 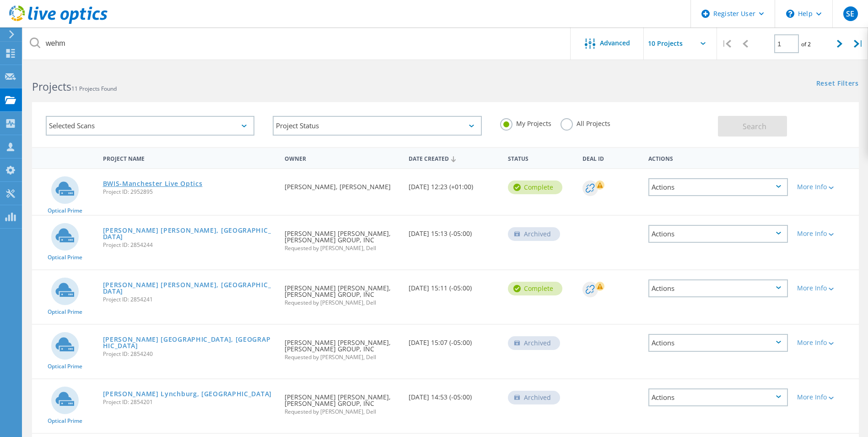 What do you see at coordinates (189, 245) in the screenshot?
I see `span: Project ID: 2854244` at bounding box center [189, 245].